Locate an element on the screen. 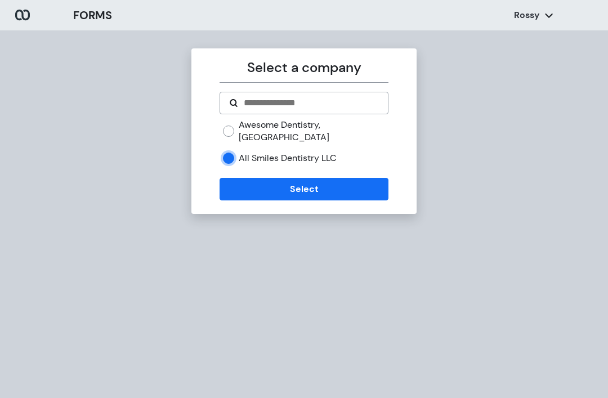 This screenshot has width=608, height=398. button: Select is located at coordinates (303, 189).